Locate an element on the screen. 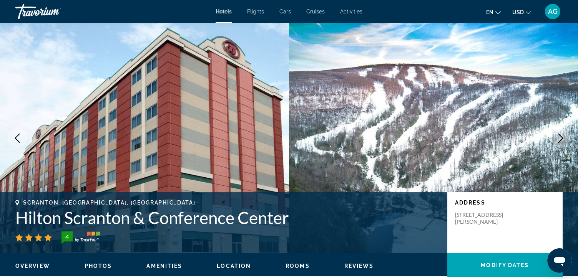 The width and height of the screenshot is (578, 279). button: Next image is located at coordinates (561, 138).